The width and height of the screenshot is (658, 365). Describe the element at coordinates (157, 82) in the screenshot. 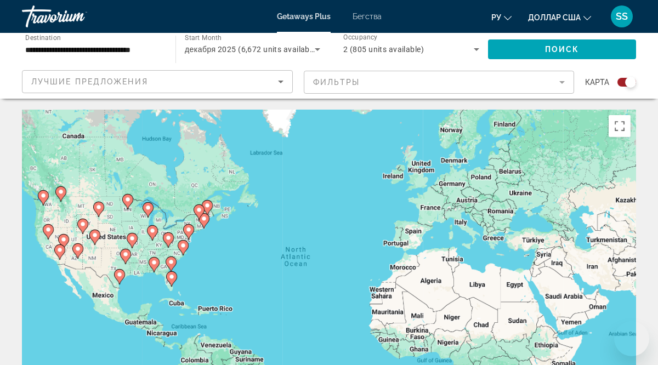

I see `mat-select: Sort by` at that location.